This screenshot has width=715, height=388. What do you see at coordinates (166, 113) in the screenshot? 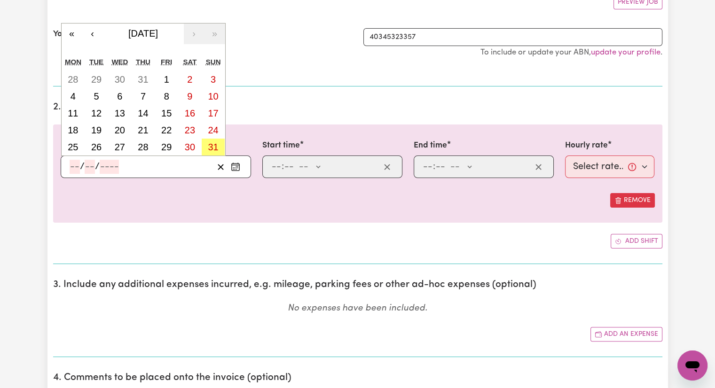
I see `button: August 15, 2025` at bounding box center [166, 113].